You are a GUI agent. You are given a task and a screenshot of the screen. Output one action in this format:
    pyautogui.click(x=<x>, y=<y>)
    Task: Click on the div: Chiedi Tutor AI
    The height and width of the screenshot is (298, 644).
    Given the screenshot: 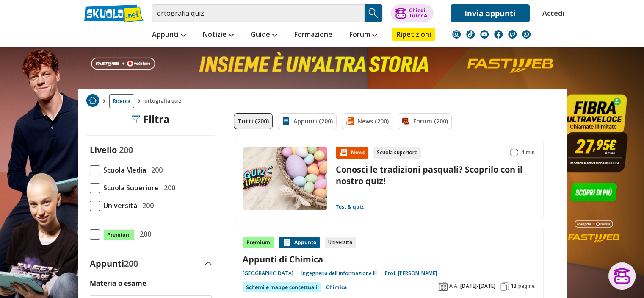 What is the action you would take?
    pyautogui.click(x=419, y=13)
    